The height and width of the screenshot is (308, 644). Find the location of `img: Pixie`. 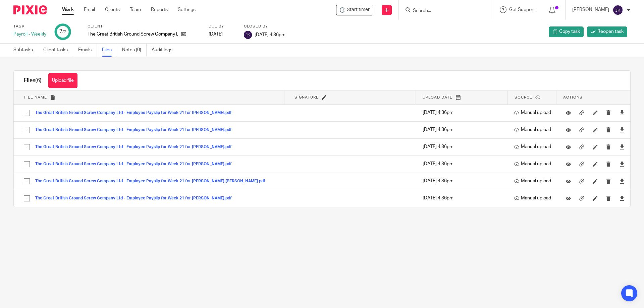

img: Pixie is located at coordinates (30, 10).